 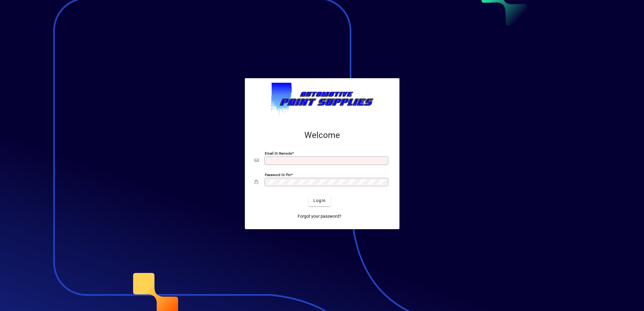 I want to click on mat-label: Password or Pin, so click(x=277, y=174).